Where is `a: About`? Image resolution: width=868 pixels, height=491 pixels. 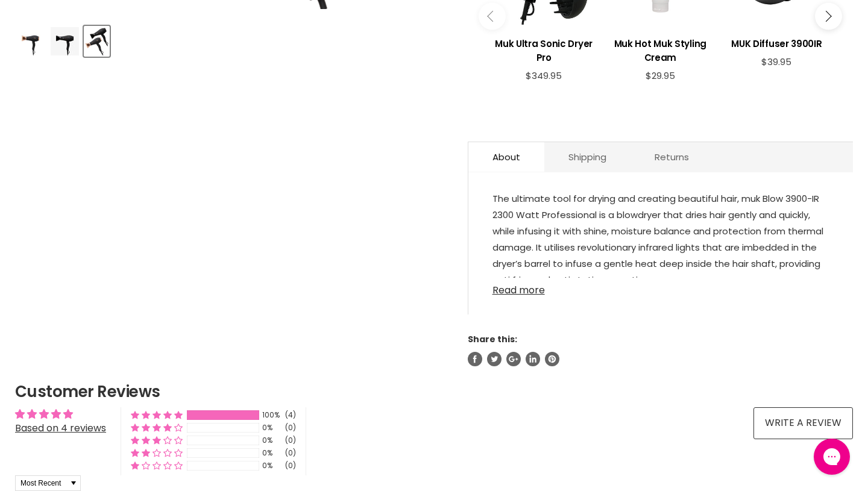 a: About is located at coordinates (506, 156).